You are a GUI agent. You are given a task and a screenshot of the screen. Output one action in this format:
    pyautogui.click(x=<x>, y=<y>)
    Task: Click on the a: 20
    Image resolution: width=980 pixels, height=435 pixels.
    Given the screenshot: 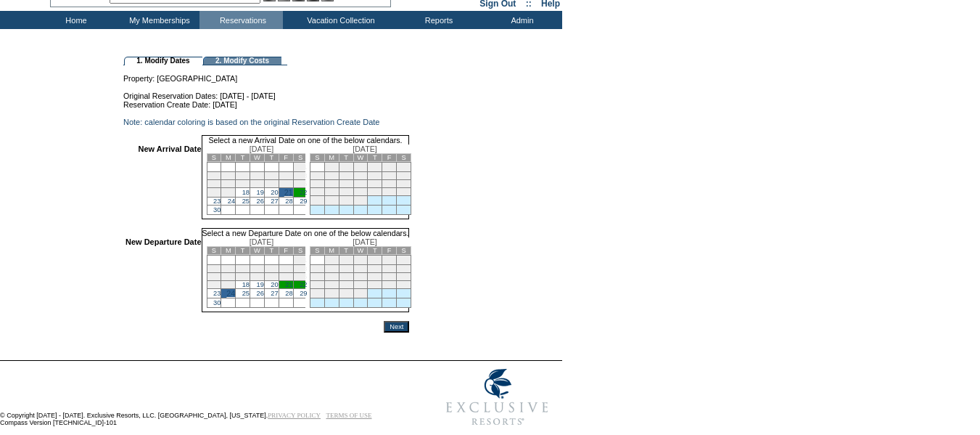 What is the action you would take?
    pyautogui.click(x=274, y=192)
    